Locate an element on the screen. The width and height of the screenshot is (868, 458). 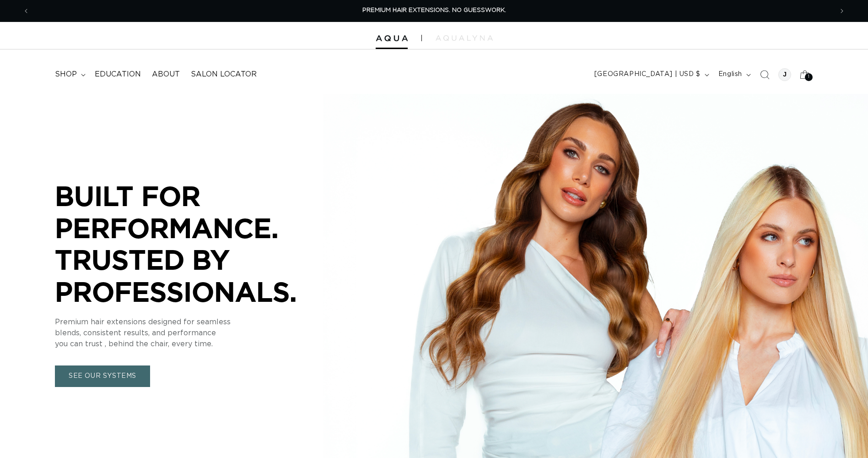
p: blends, consistent results, and performance is located at coordinates (192, 333).